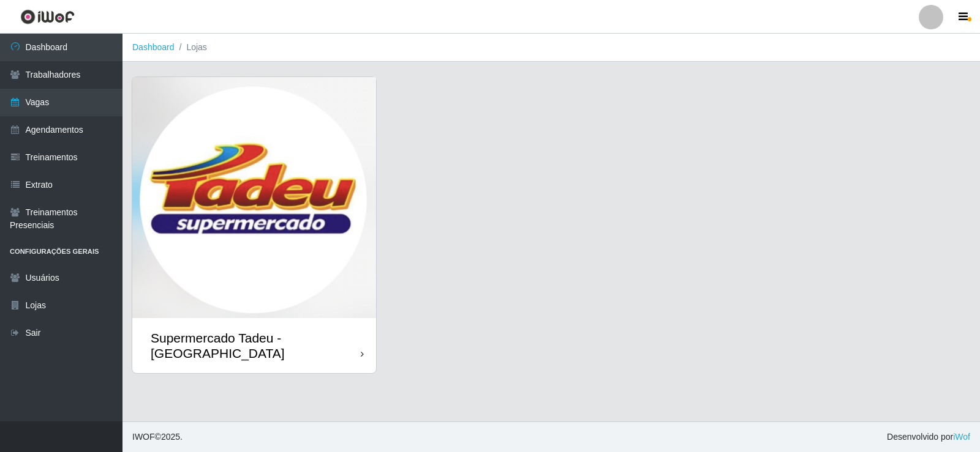  Describe the element at coordinates (961, 436) in the screenshot. I see `a: iWof` at that location.